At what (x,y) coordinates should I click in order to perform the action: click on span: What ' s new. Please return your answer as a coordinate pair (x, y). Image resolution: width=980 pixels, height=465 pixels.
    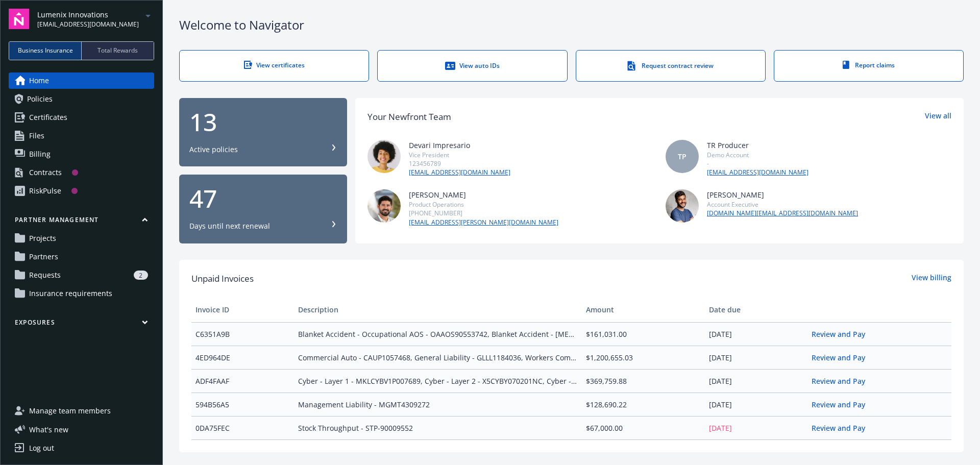
    Looking at the image, I should click on (48, 429).